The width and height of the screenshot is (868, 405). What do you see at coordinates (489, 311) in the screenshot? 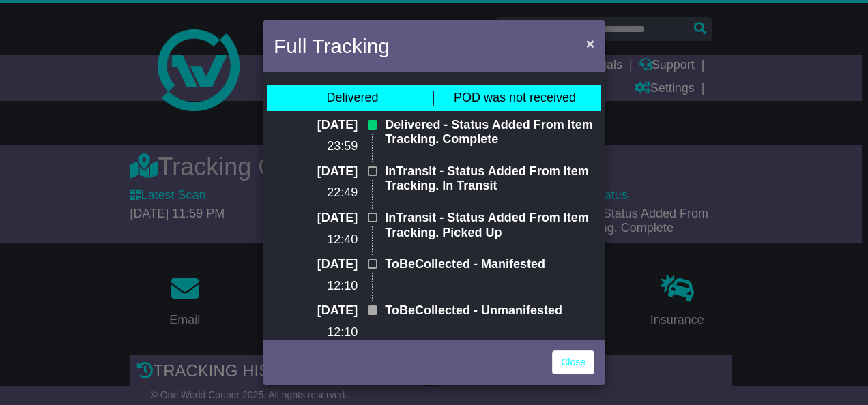
I see `p: ToBeCollected - Unmanifested` at bounding box center [489, 311].